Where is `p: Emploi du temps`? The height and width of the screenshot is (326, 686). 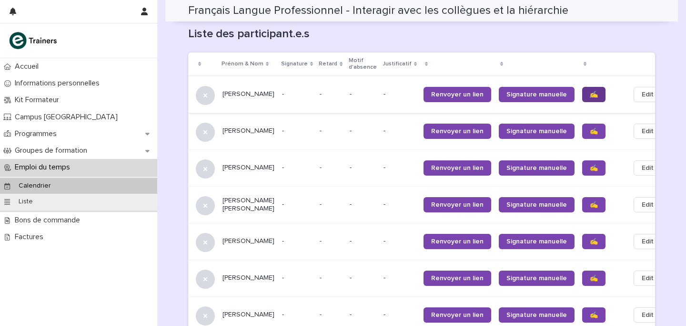
p: Emploi du temps is located at coordinates (44, 167).